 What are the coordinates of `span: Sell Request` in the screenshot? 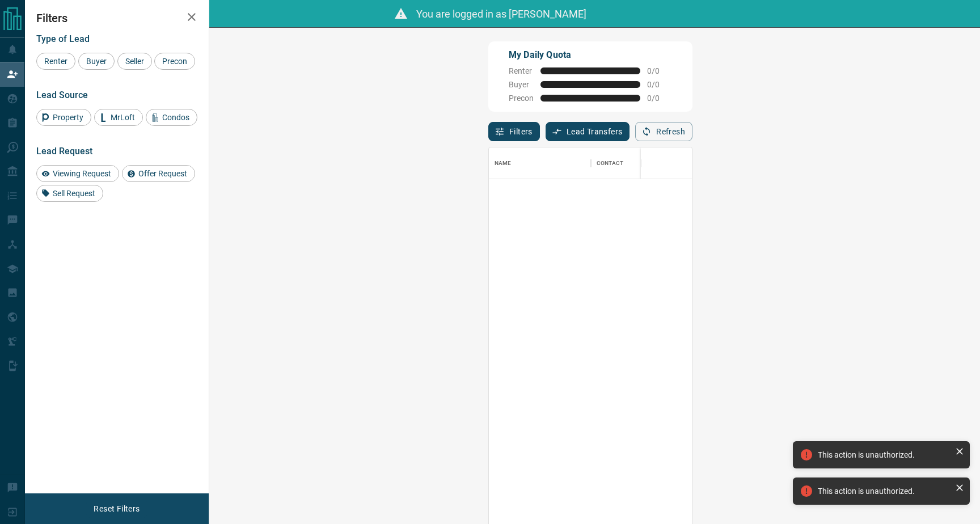 It's located at (73, 193).